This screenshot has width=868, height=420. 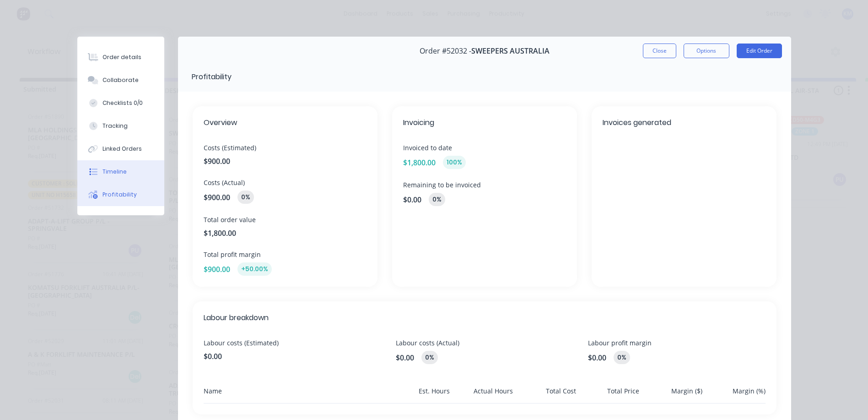 What do you see at coordinates (121, 57) in the screenshot?
I see `div: Order details` at bounding box center [121, 57].